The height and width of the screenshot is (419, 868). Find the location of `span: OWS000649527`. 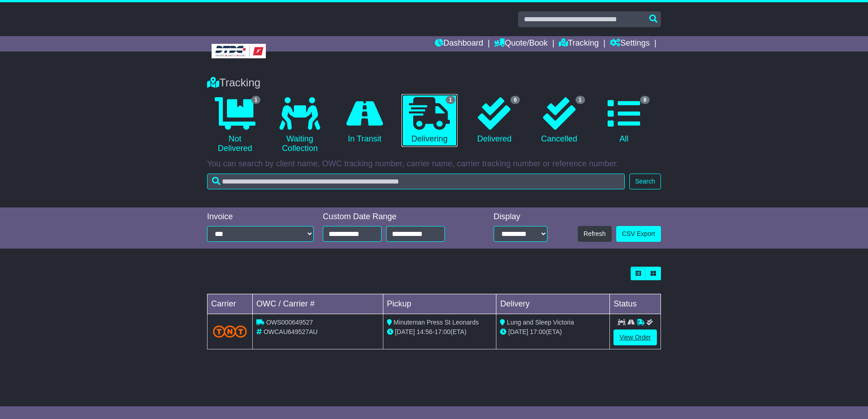

span: OWS000649527 is located at coordinates (290, 322).